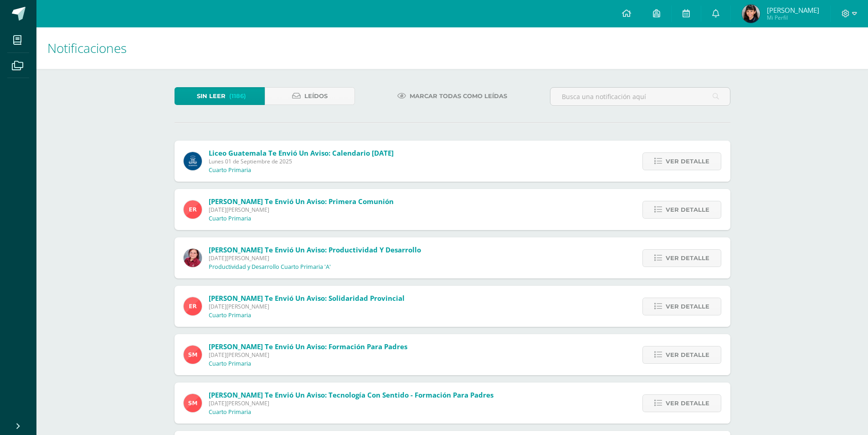 This screenshot has height=435, width=868. What do you see at coordinates (316, 96) in the screenshot?
I see `span: Leídos` at bounding box center [316, 96].